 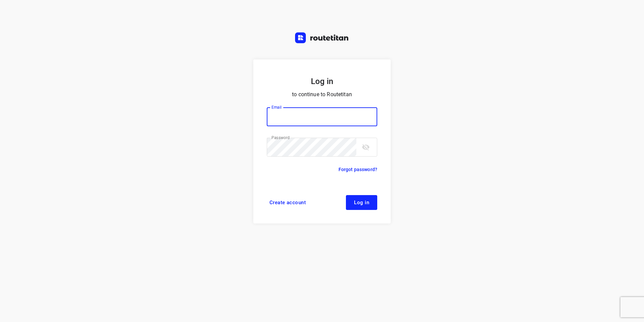 What do you see at coordinates (322, 95) in the screenshot?
I see `p: to continue to Routetitan` at bounding box center [322, 95].